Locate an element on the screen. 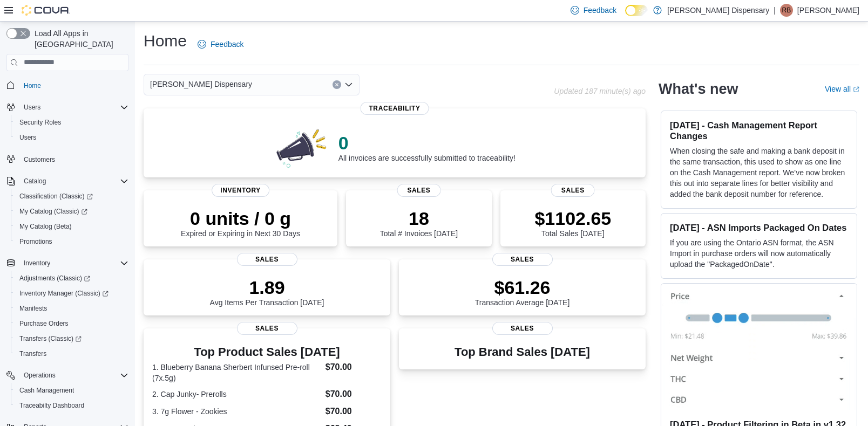  button: Purchase Orders is located at coordinates (72, 324).